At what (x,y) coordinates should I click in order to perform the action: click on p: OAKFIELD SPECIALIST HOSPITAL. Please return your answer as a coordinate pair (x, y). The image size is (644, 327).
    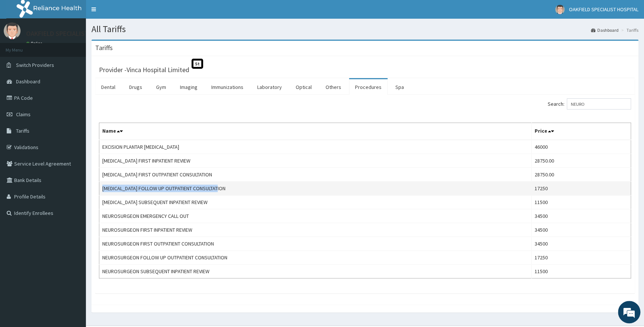
    Looking at the image, I should click on (73, 33).